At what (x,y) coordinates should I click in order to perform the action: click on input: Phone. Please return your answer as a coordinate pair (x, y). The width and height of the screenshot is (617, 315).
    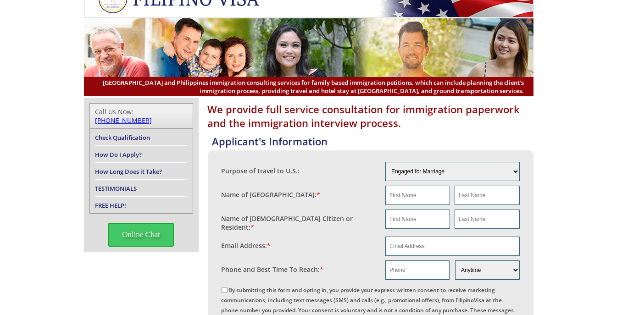
    Looking at the image, I should click on (418, 270).